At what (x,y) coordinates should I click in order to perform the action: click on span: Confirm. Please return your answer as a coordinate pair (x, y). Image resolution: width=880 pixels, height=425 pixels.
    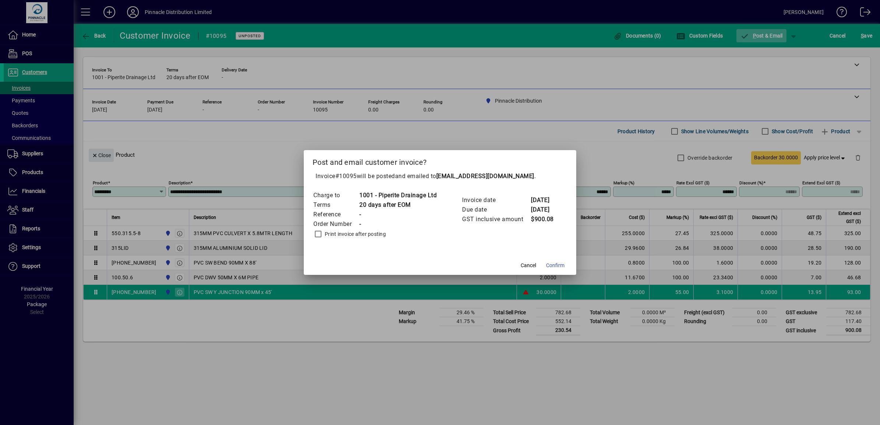
    Looking at the image, I should click on (555, 265).